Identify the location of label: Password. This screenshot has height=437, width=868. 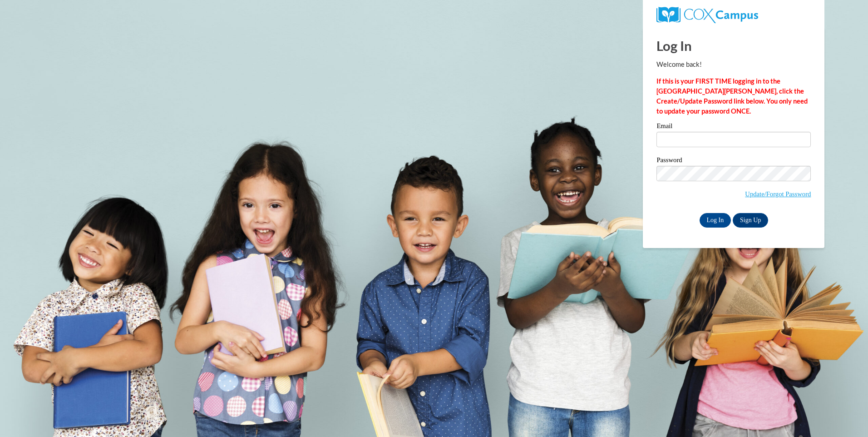
(734, 161).